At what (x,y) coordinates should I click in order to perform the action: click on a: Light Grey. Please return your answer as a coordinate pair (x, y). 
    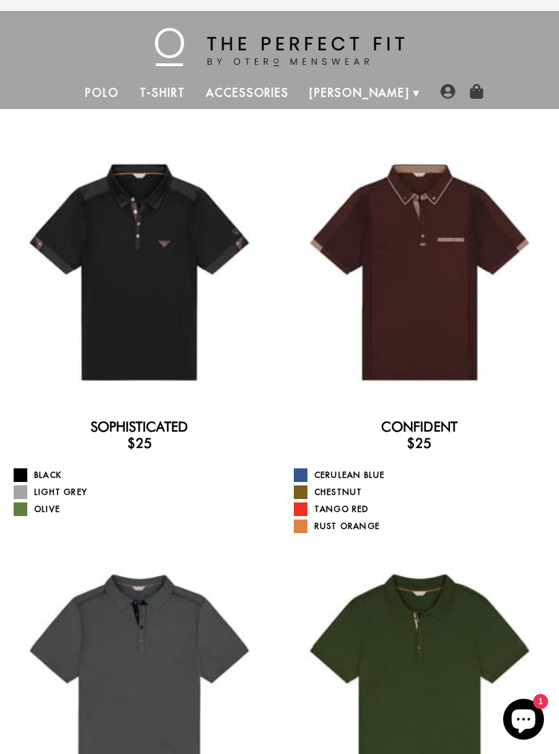
    Looking at the image, I should click on (141, 493).